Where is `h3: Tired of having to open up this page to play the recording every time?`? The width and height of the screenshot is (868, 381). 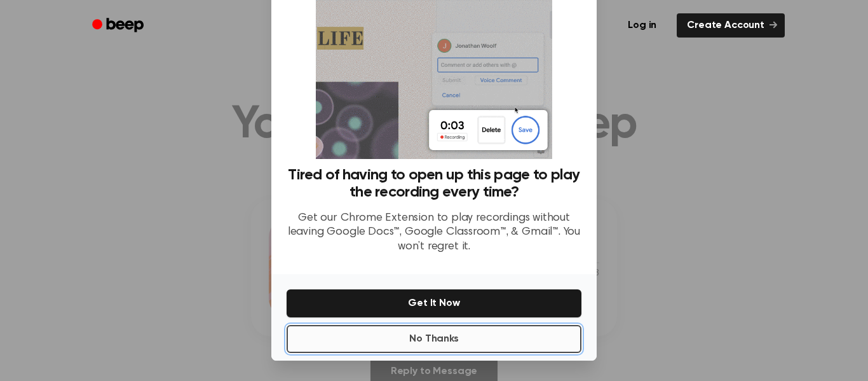 h3: Tired of having to open up this page to play the recording every time? is located at coordinates (434, 184).